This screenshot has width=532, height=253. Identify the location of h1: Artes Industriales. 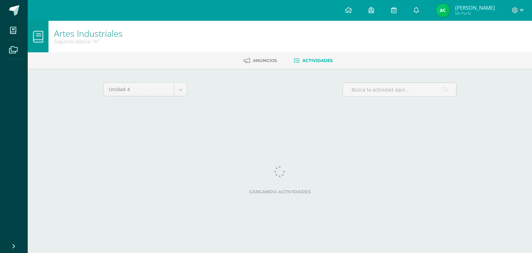
(88, 33).